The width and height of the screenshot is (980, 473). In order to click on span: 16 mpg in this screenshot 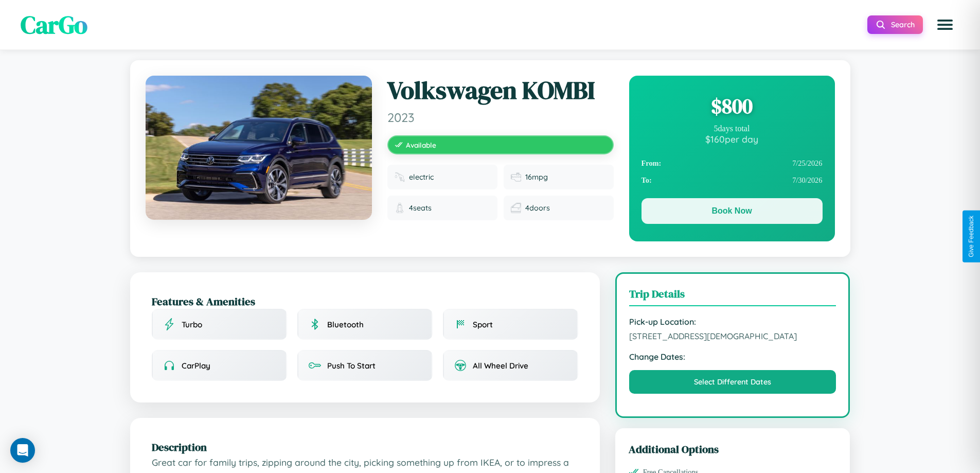, I will do `click(537, 177)`.